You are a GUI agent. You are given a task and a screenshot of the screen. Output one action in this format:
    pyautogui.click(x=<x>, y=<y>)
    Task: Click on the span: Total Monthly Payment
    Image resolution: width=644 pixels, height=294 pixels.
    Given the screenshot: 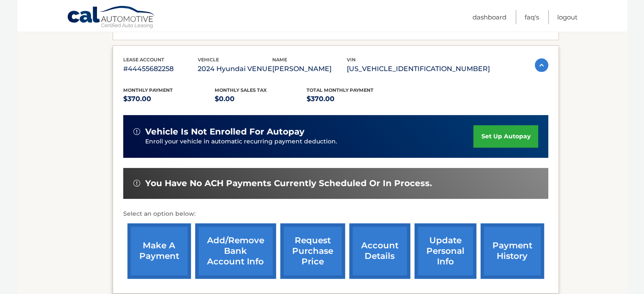 What is the action you would take?
    pyautogui.click(x=340, y=90)
    